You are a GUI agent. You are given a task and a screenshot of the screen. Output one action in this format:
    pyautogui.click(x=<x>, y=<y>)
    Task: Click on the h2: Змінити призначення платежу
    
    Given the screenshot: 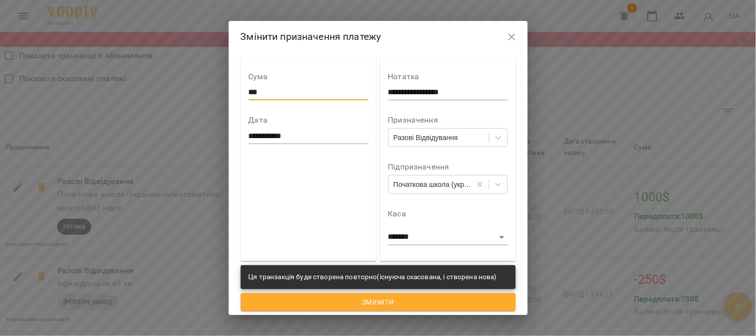 What is the action you would take?
    pyautogui.click(x=378, y=36)
    